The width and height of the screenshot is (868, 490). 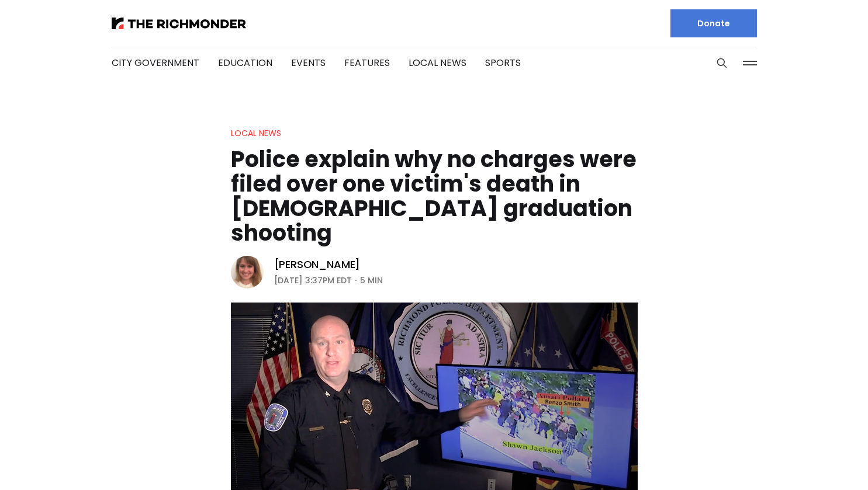 What do you see at coordinates (714, 24) in the screenshot?
I see `a: Donate` at bounding box center [714, 24].